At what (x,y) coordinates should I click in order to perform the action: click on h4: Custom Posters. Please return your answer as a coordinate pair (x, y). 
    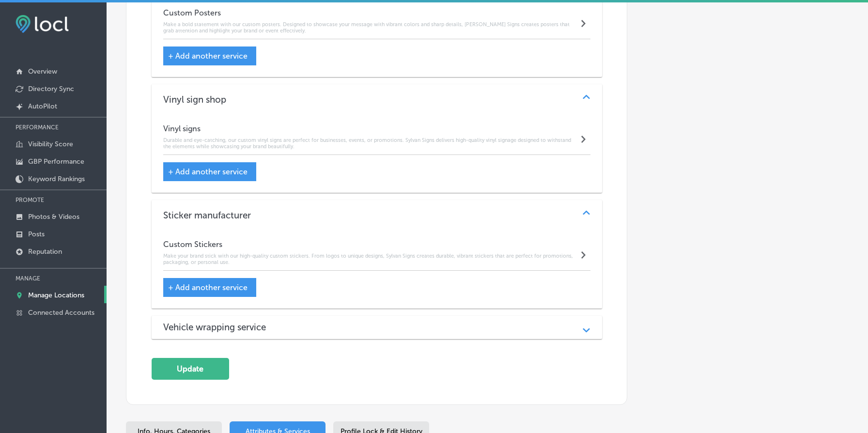
    Looking at the image, I should click on (370, 12).